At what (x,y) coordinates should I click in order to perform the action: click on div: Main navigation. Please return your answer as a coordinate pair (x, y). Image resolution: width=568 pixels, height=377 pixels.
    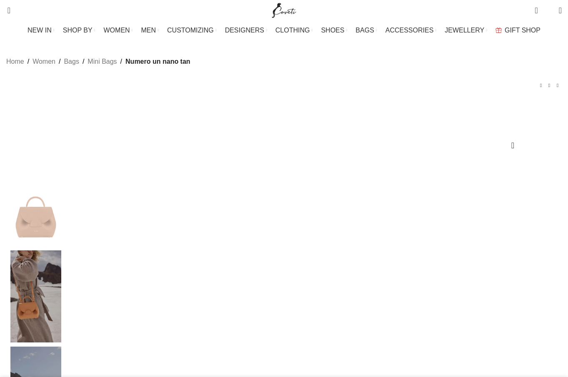
    Looking at the image, I should click on (284, 30).